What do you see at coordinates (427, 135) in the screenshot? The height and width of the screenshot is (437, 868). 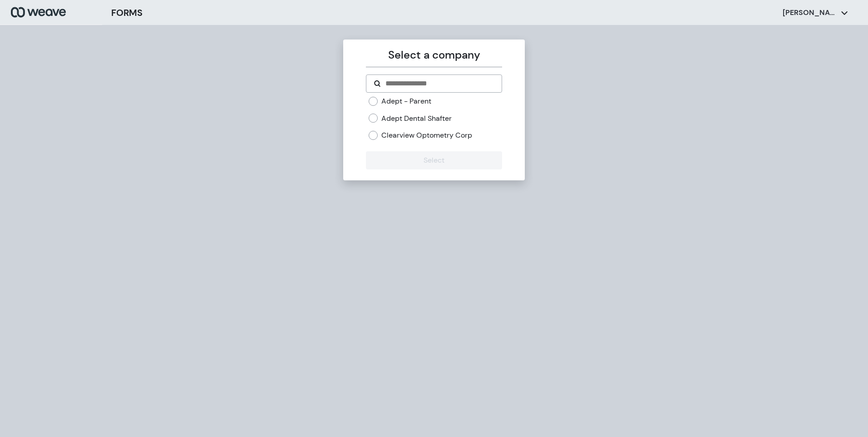 I see `label: Clearview Optometry Corp` at bounding box center [427, 135].